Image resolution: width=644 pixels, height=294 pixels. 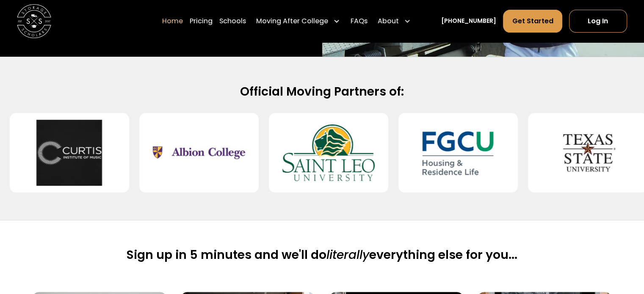 I want to click on img: Storage Scholars main logo, so click(x=34, y=21).